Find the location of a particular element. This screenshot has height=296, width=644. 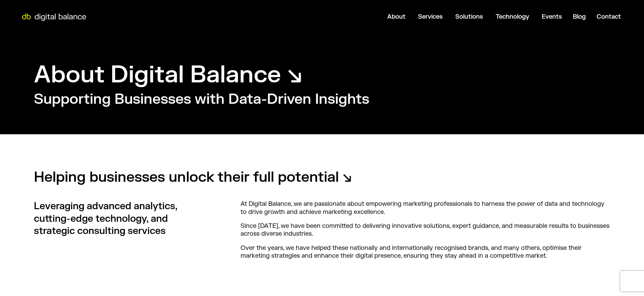

img: Digital Balance logo is located at coordinates (54, 17).